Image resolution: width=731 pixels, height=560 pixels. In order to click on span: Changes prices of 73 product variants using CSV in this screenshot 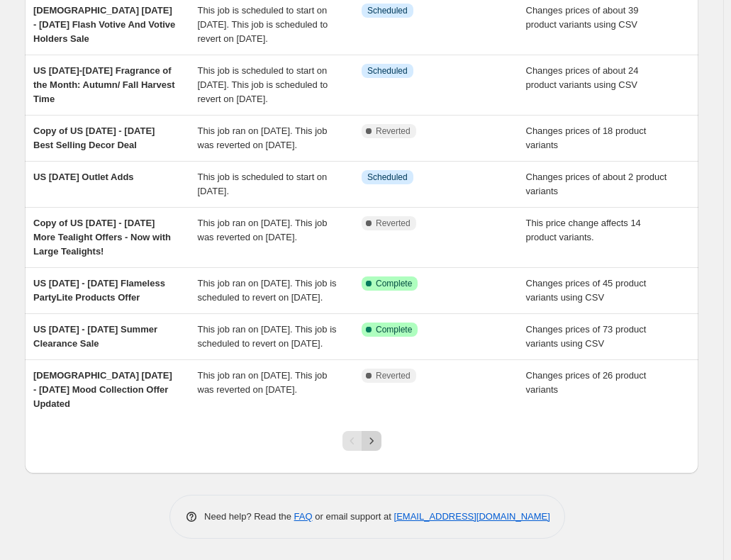, I will do `click(586, 336)`.